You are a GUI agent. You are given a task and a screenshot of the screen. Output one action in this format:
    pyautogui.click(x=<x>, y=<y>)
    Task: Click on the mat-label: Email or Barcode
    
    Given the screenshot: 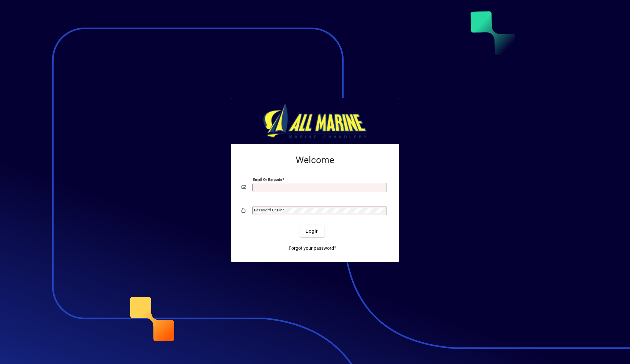 What is the action you would take?
    pyautogui.click(x=268, y=180)
    